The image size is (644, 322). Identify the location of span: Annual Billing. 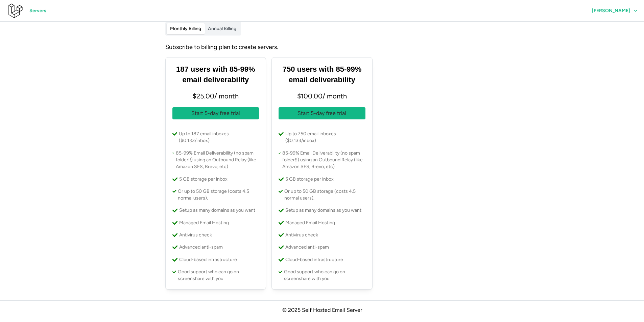
(222, 29).